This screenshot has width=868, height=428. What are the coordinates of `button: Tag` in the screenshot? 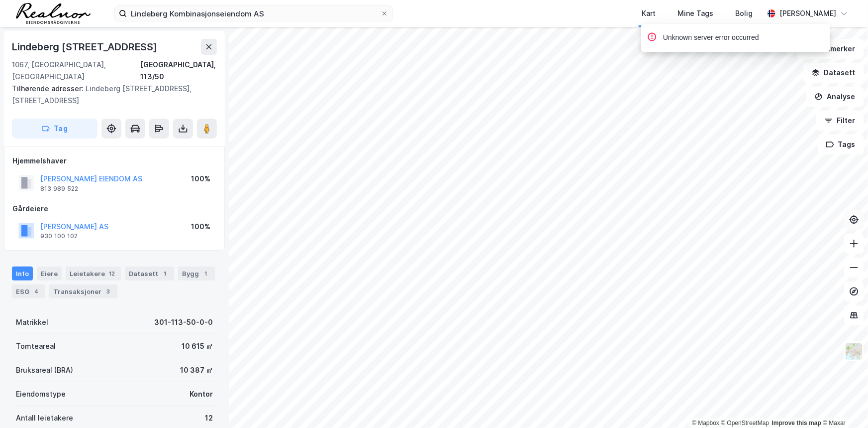 It's located at (55, 128).